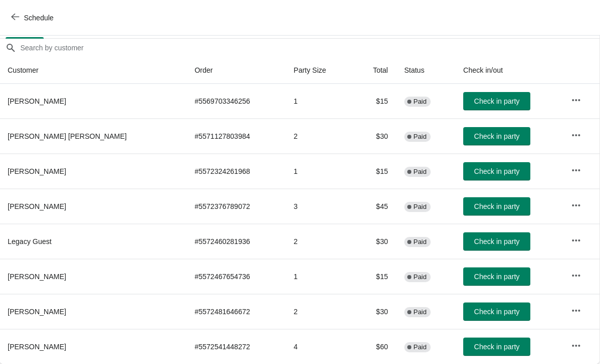  Describe the element at coordinates (426, 70) in the screenshot. I see `th: Status` at that location.